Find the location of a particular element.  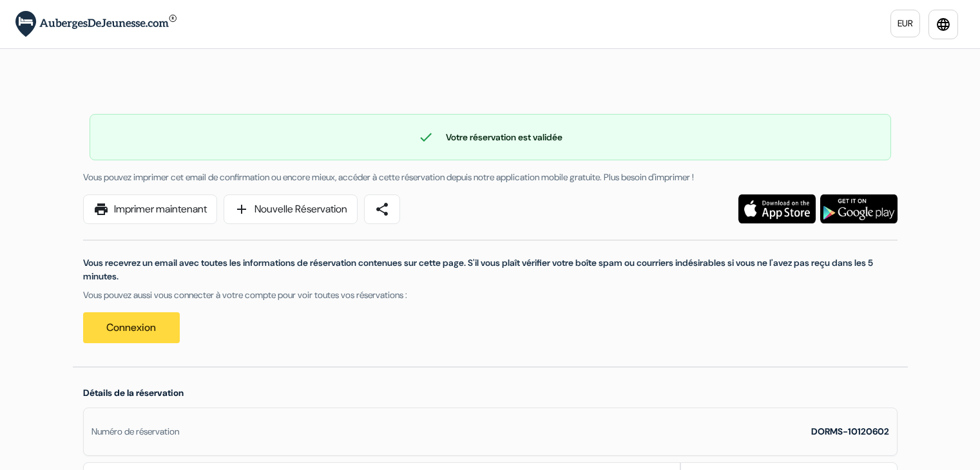

img: AubergesDeJeunesse.com is located at coordinates (96, 24).